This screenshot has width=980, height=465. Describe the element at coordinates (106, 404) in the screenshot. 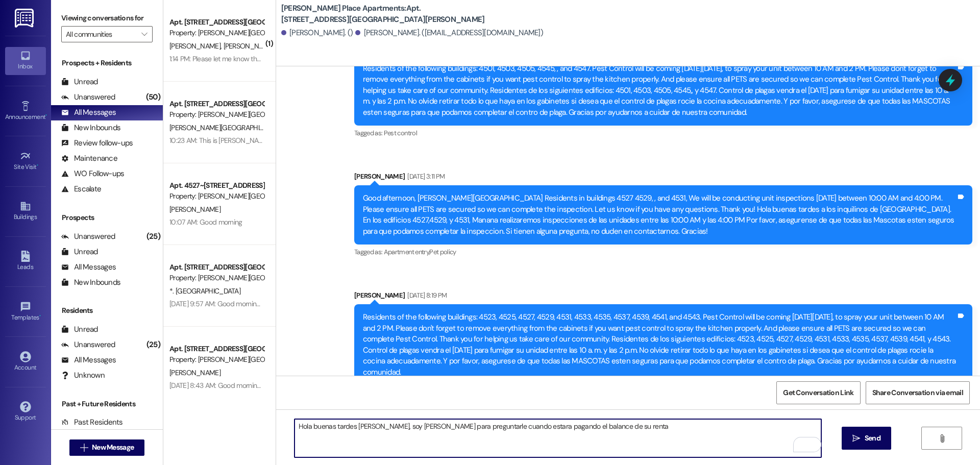

I see `div: Past + Future Residents` at that location.